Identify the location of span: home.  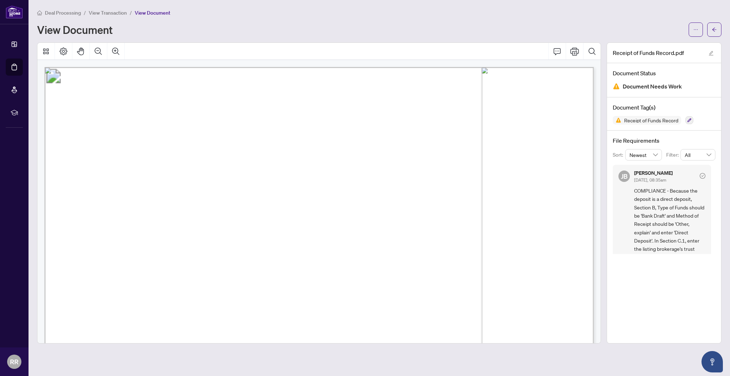
(40, 13).